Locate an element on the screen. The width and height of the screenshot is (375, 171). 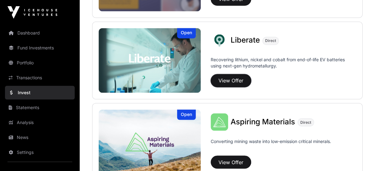
span: Liberate is located at coordinates (245, 40).